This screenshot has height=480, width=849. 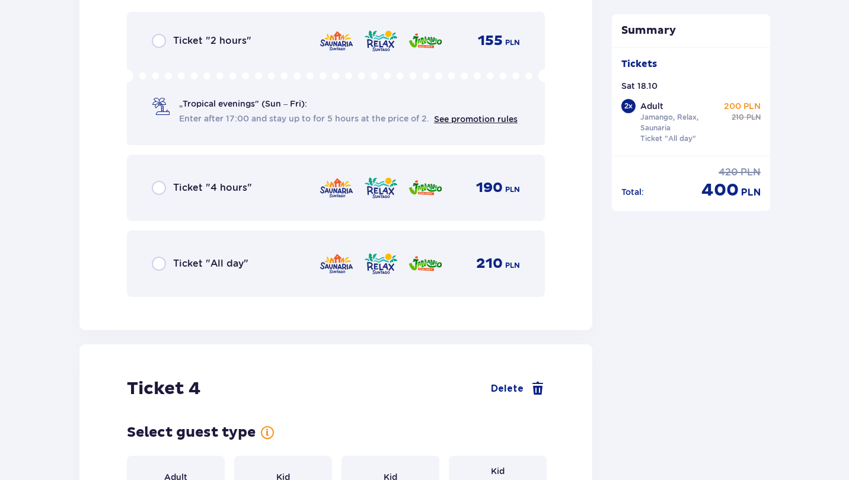 What do you see at coordinates (490, 41) in the screenshot?
I see `span: 155` at bounding box center [490, 41].